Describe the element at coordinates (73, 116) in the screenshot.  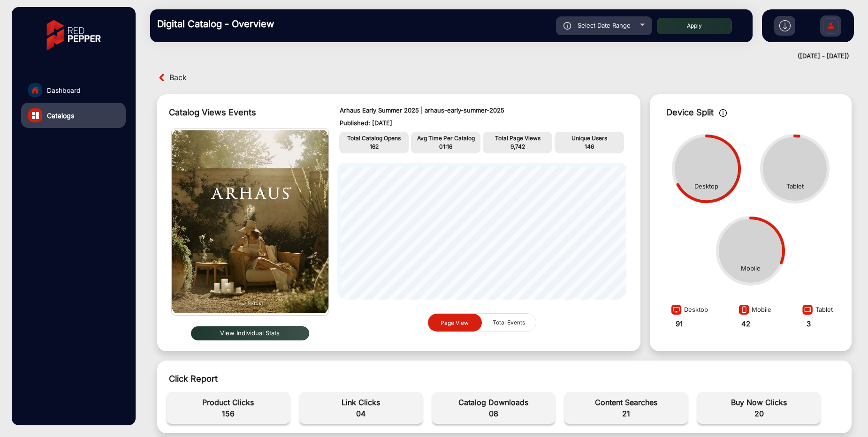
I see `a: Catalogs` at that location.